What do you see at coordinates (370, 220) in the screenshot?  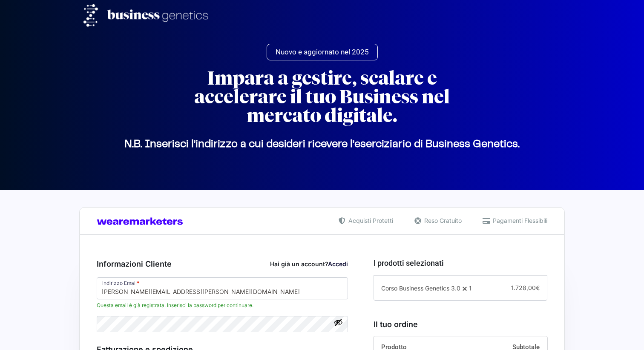 I see `span: Acquisti Protetti` at bounding box center [370, 220].